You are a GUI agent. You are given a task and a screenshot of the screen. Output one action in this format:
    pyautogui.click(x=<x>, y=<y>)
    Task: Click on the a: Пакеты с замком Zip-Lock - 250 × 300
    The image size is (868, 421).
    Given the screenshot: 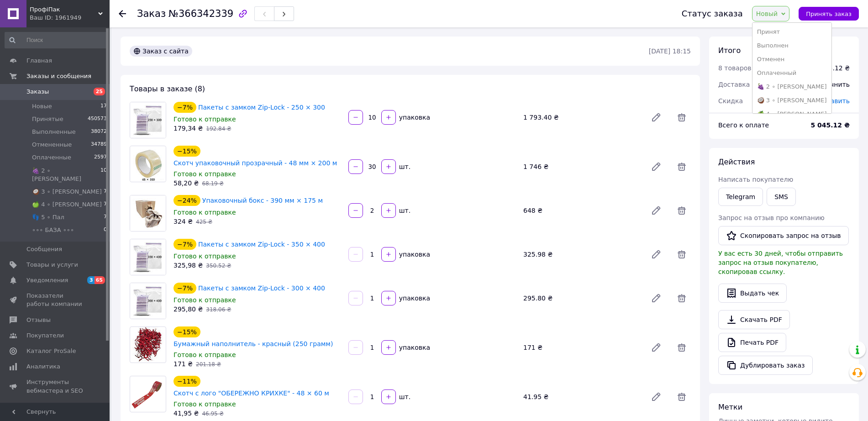 What is the action you would take?
    pyautogui.click(x=262, y=107)
    